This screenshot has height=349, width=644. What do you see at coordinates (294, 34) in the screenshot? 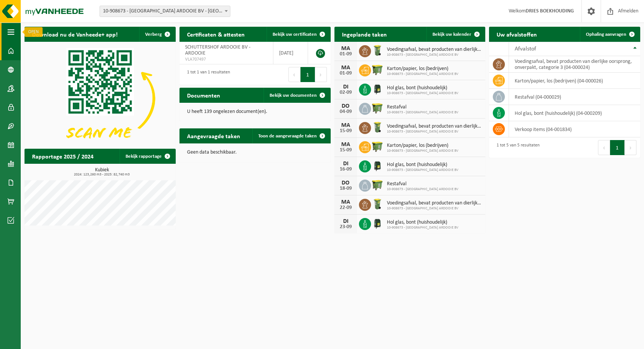
I see `span: Bekijk uw certificaten` at bounding box center [294, 34].